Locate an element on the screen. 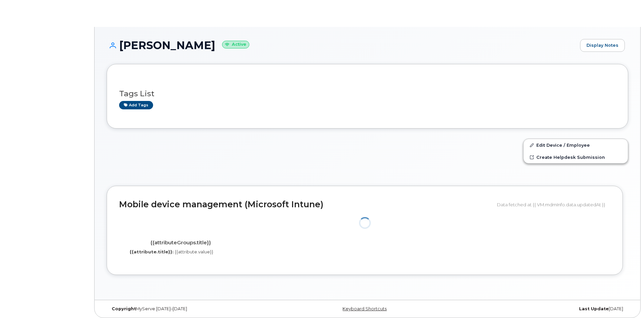  strong: Last Update is located at coordinates (594, 309).